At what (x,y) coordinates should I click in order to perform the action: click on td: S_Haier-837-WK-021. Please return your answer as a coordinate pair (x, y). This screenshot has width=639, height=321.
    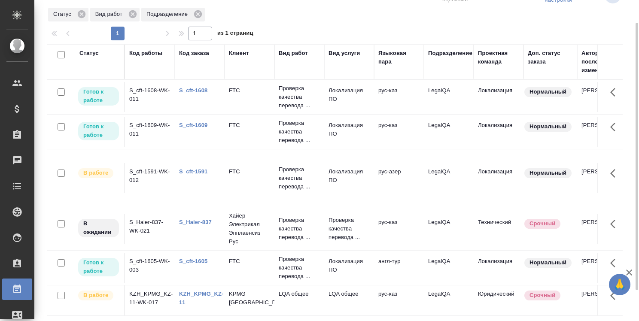
    Looking at the image, I should click on (150, 229).